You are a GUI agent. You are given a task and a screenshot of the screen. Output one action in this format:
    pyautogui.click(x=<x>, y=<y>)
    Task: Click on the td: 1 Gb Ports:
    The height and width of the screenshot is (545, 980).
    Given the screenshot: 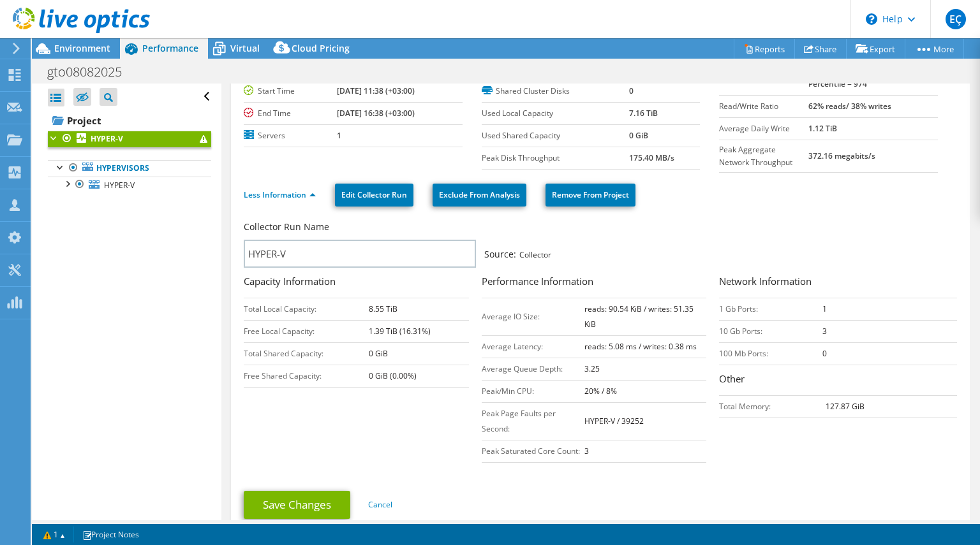 What is the action you would take?
    pyautogui.click(x=771, y=309)
    